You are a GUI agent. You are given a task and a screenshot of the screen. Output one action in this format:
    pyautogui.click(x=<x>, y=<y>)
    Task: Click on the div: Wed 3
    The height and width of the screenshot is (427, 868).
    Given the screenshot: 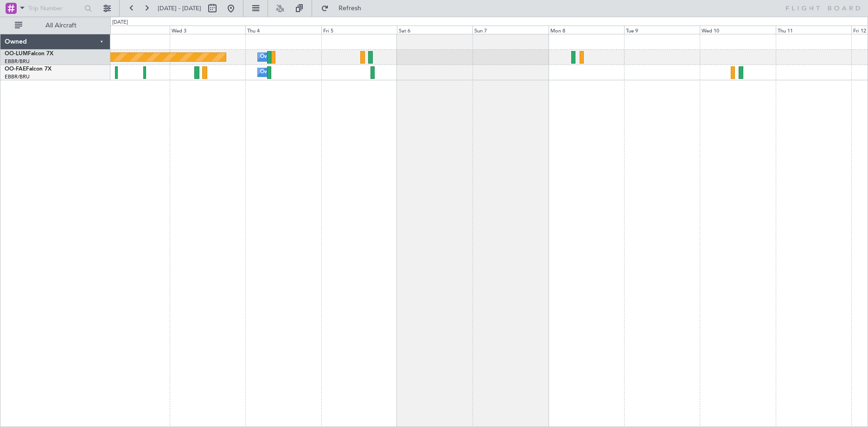 What is the action you would take?
    pyautogui.click(x=207, y=29)
    